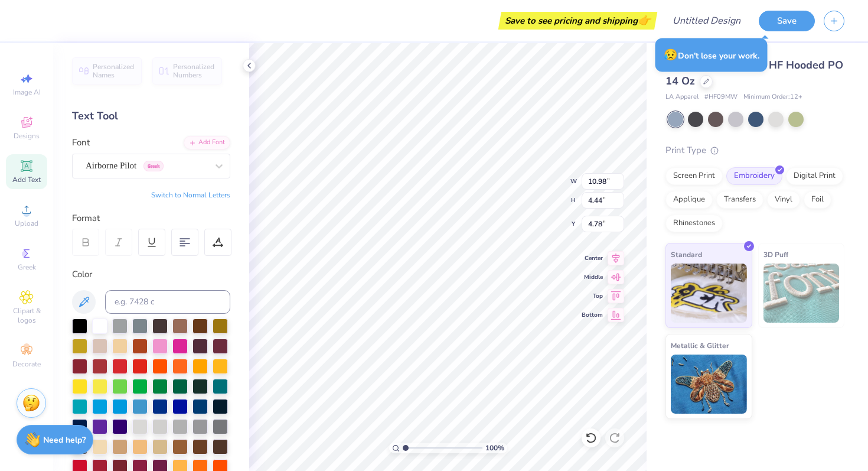 This screenshot has height=471, width=868. What do you see at coordinates (593, 258) in the screenshot?
I see `span: Center` at bounding box center [593, 258].